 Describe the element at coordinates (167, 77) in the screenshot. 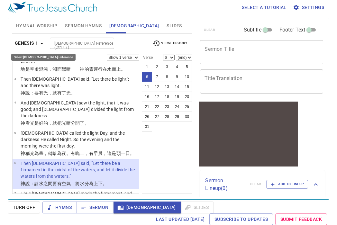

I see `button: 8` at that location.